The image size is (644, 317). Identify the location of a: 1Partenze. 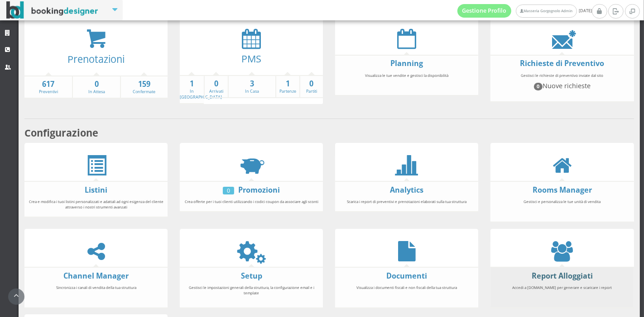
(288, 86).